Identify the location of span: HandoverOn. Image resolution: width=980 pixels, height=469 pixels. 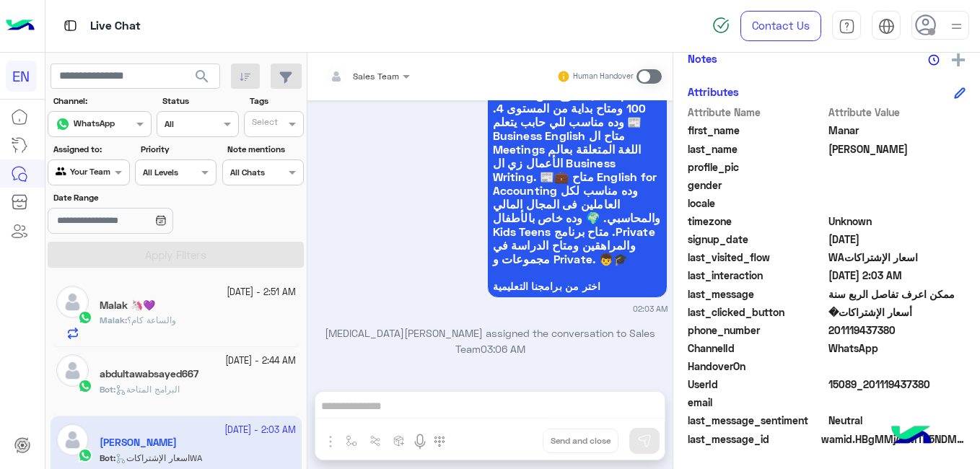
(756, 366).